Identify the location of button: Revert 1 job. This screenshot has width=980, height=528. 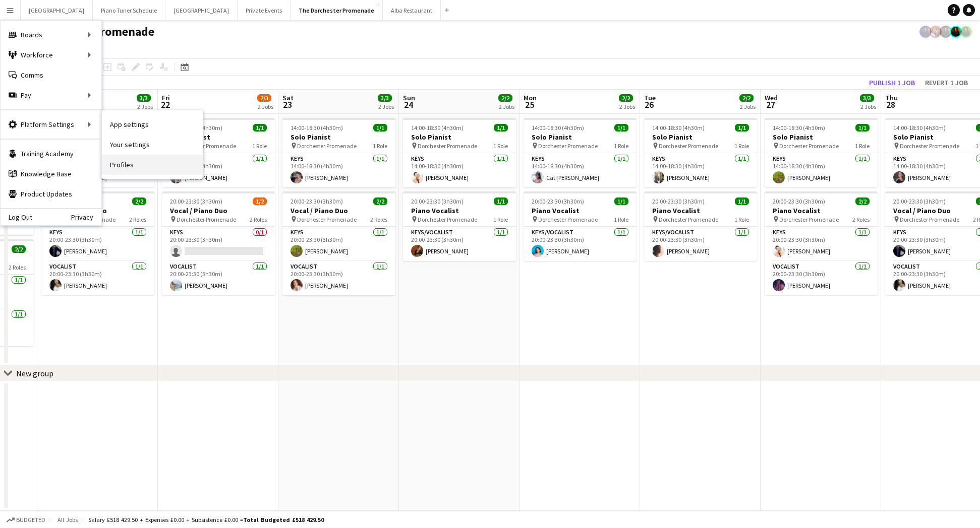
(947, 83).